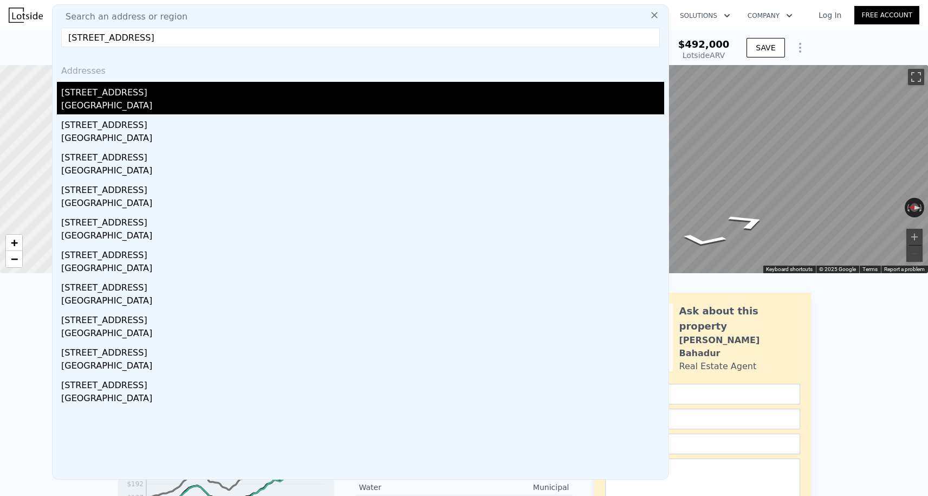 Image resolution: width=928 pixels, height=496 pixels. I want to click on div: Map, so click(712, 169).